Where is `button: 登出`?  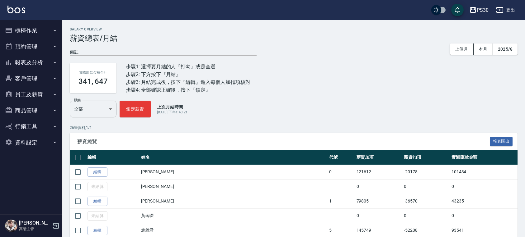
button: 登出 is located at coordinates (505, 10).